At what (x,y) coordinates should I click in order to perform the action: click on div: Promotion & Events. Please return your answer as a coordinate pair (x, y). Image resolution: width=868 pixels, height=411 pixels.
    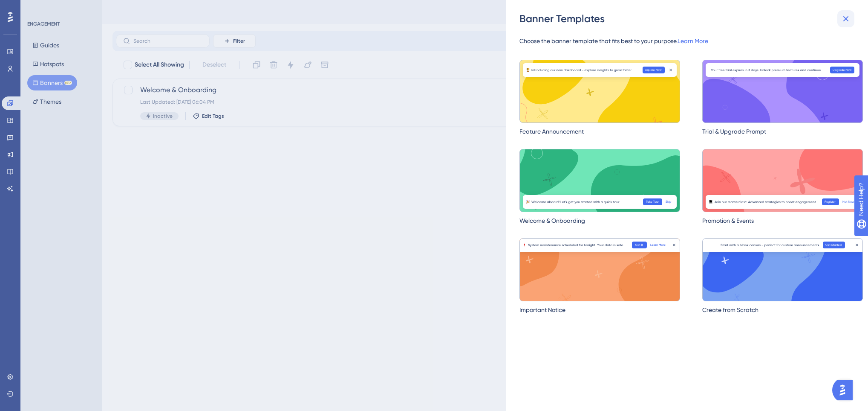
    Looking at the image, I should click on (783, 221).